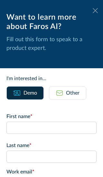 This screenshot has height=177, width=103. Describe the element at coordinates (51, 22) in the screenshot. I see `div: Want to learn more about Faros AI?` at that location.